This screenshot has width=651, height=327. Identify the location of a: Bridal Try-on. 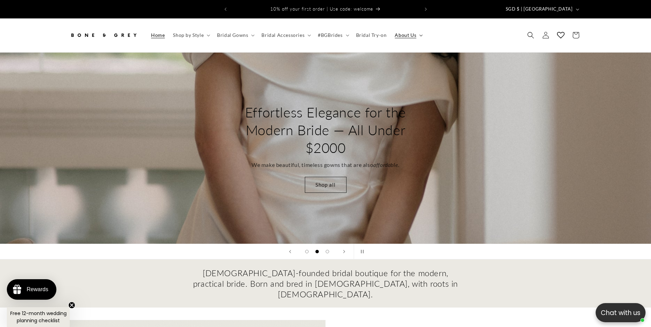
(371, 35).